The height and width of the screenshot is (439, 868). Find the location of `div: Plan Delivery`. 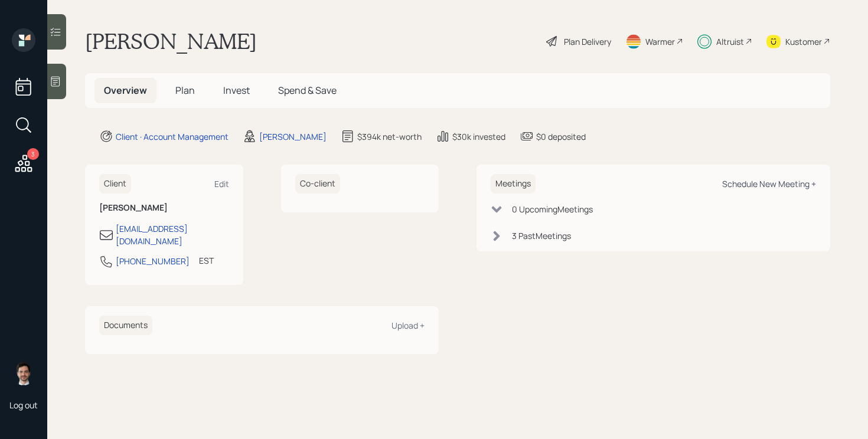

div: Plan Delivery is located at coordinates (588, 41).